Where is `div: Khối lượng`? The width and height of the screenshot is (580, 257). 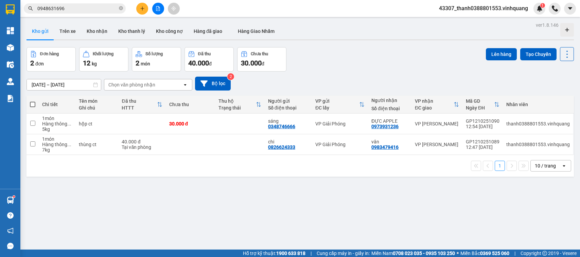
div: Khối lượng is located at coordinates (103, 54).